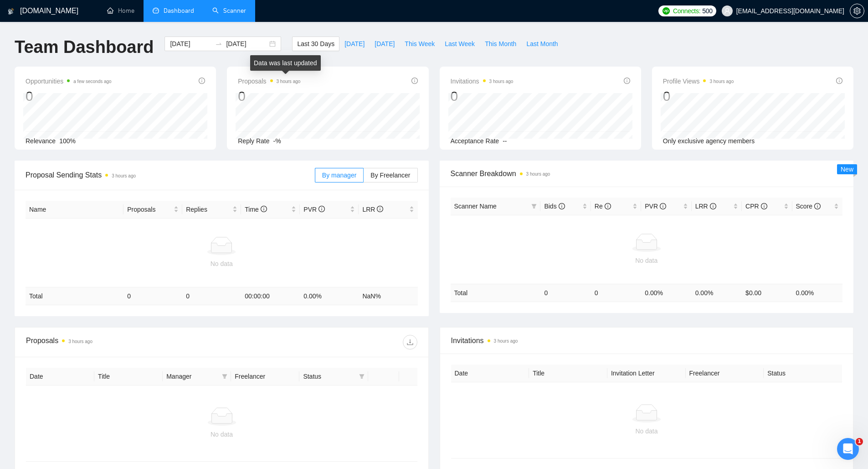 The height and width of the screenshot is (469, 868). Describe the element at coordinates (92, 81) in the screenshot. I see `time: a few seconds ago` at that location.